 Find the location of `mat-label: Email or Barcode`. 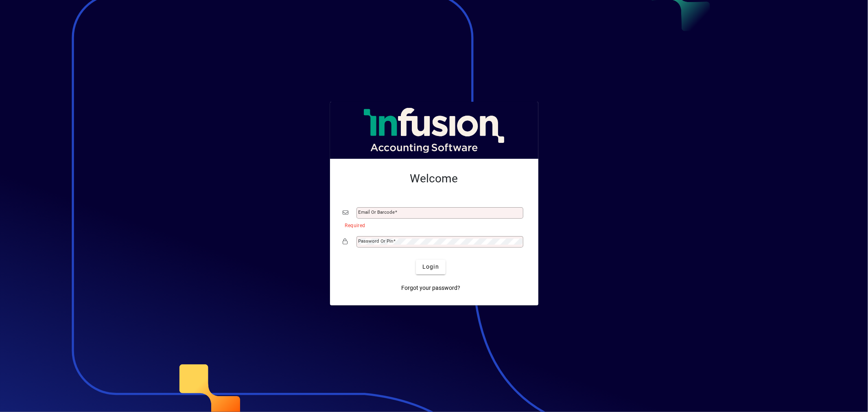

mat-label: Email or Barcode is located at coordinates (377, 212).